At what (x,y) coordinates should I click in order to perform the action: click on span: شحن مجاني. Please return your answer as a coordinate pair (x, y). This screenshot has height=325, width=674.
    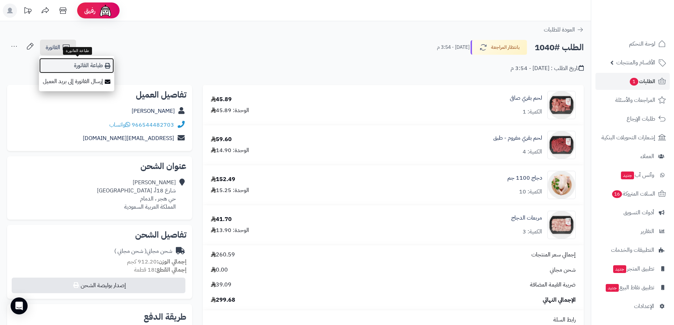
    Looking at the image, I should click on (562, 270).